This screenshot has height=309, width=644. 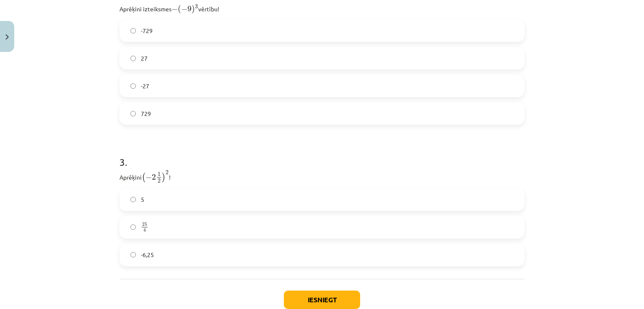 What do you see at coordinates (133, 199) in the screenshot?
I see `input: 5` at bounding box center [133, 199].